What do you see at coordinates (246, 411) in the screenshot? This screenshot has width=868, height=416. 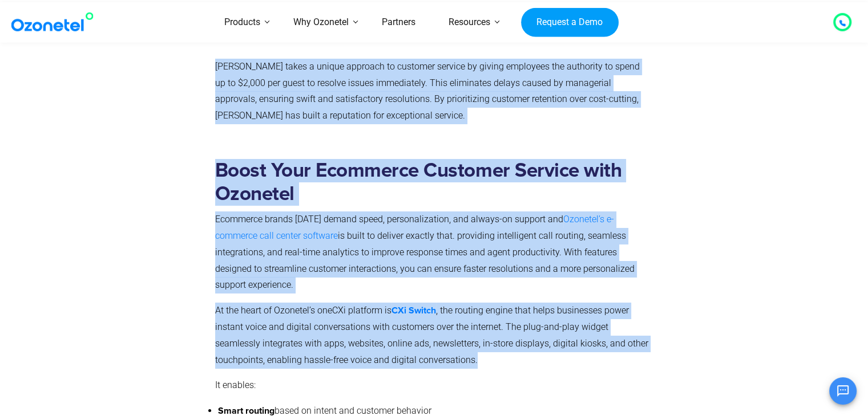 I see `strong: Smart routing` at bounding box center [246, 411].